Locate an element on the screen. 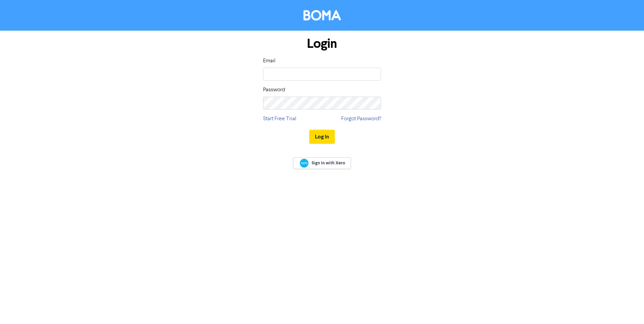  h1: Login is located at coordinates (322, 44).